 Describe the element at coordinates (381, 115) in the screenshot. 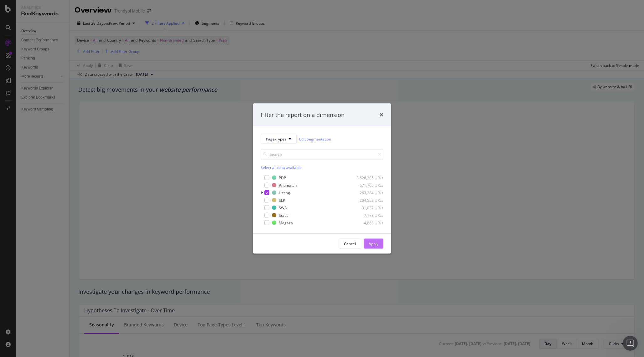

I see `div: times` at that location.